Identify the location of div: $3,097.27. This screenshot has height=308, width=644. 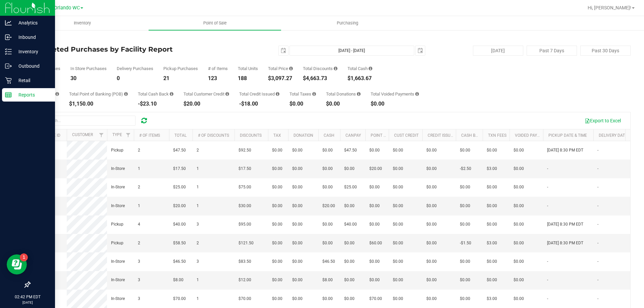
(280, 79).